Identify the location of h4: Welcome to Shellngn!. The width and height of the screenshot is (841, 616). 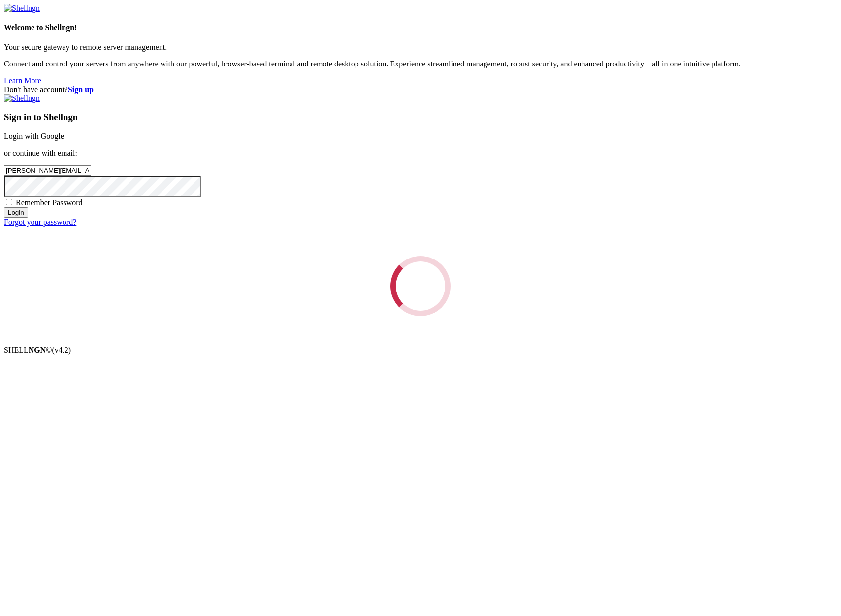
(420, 27).